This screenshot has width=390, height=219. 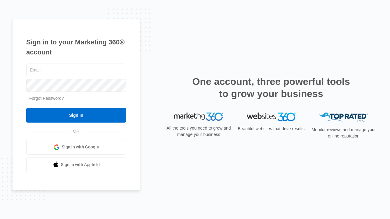 I want to click on span: Sign in with Google, so click(x=80, y=147).